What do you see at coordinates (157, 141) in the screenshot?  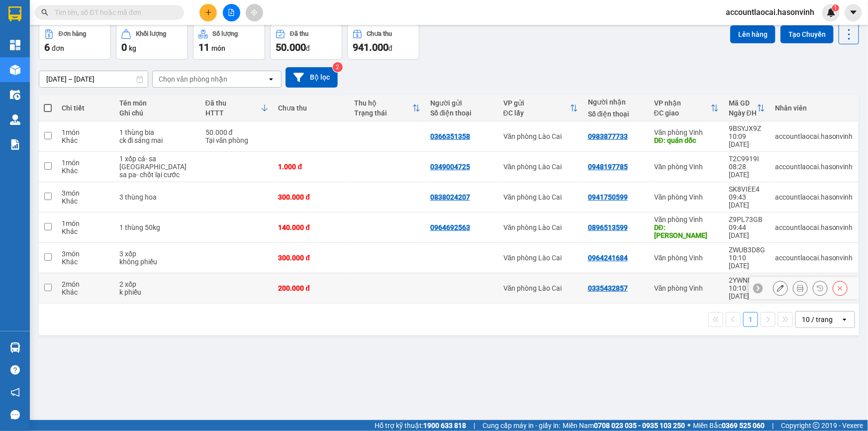 I see `div: ck đi sáng mai` at bounding box center [157, 141].